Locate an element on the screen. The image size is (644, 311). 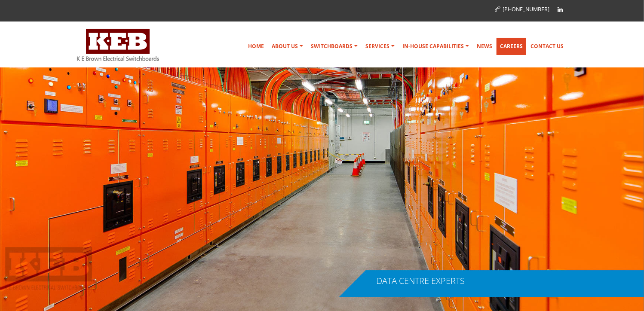
div: DATA CENTRE EXPERTS is located at coordinates (421, 281).